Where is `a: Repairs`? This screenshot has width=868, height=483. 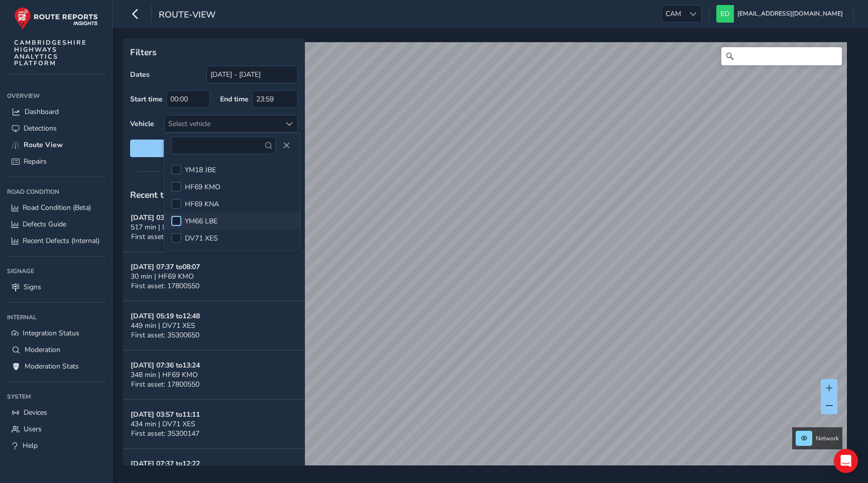 a: Repairs is located at coordinates (56, 162).